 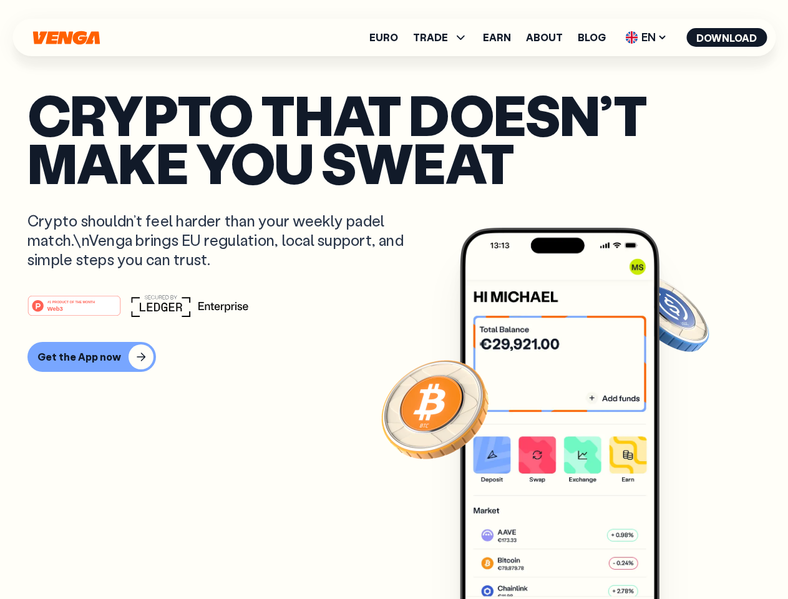 I want to click on button: Download, so click(x=727, y=37).